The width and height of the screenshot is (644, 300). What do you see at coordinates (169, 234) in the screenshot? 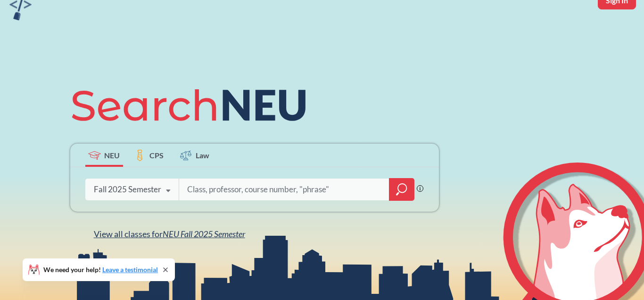
I see `span: View all classes for` at bounding box center [169, 234].